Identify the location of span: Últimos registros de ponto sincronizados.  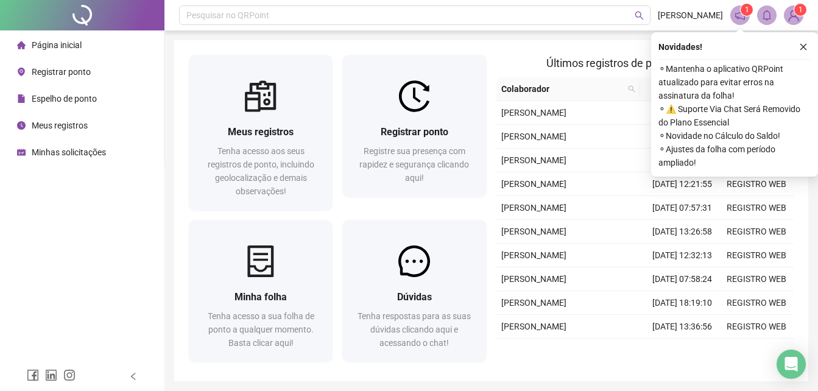
(645, 63).